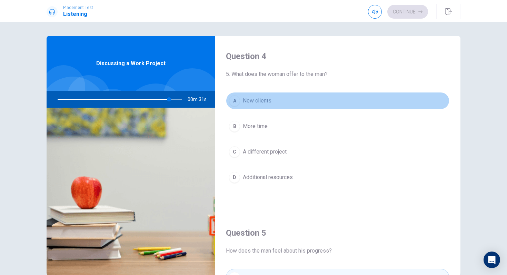 The image size is (507, 275). Describe the element at coordinates (338, 251) in the screenshot. I see `span: How does the man feel about his progress?` at that location.